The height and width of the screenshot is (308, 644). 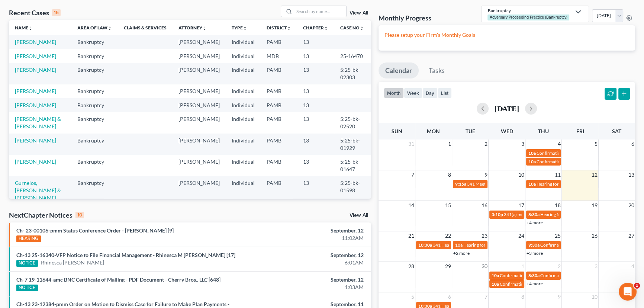 What do you see at coordinates (394, 92) in the screenshot?
I see `button: month` at bounding box center [394, 92].